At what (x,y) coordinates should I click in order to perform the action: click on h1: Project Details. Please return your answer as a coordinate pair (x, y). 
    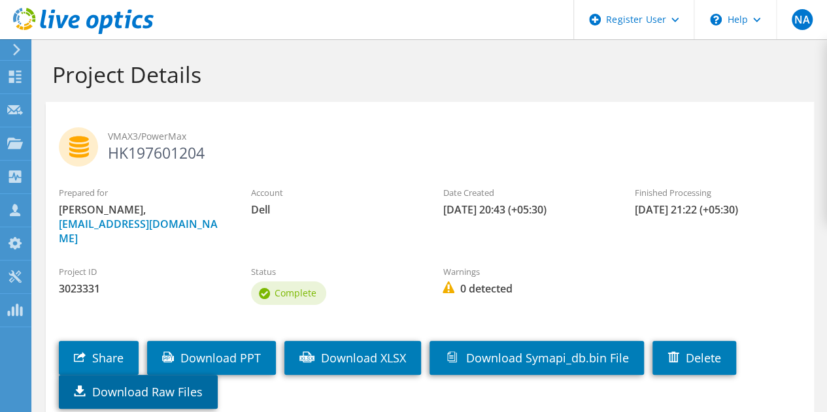
    Looking at the image, I should click on (426, 74).